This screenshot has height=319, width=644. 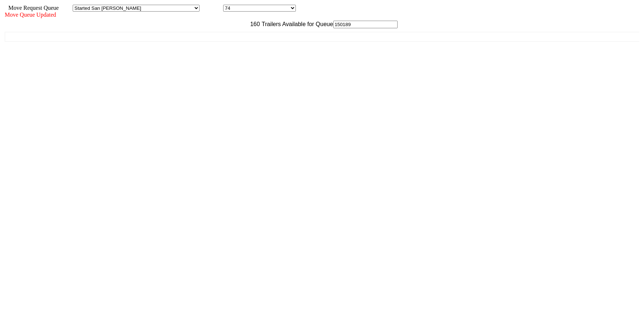 What do you see at coordinates (211, 8) in the screenshot?
I see `span: Location` at bounding box center [211, 8].